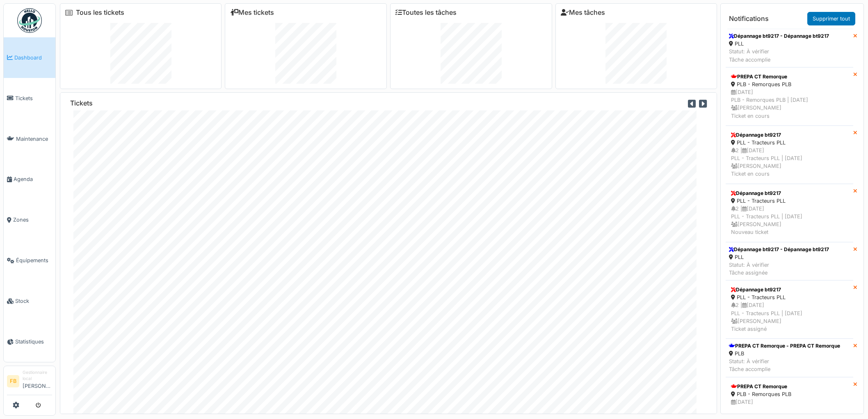 This screenshot has width=868, height=419. I want to click on span: Stock, so click(34, 300).